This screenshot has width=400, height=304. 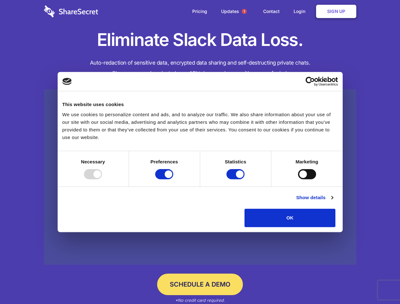 What do you see at coordinates (336, 11) in the screenshot?
I see `a: Sign Up` at bounding box center [336, 11].